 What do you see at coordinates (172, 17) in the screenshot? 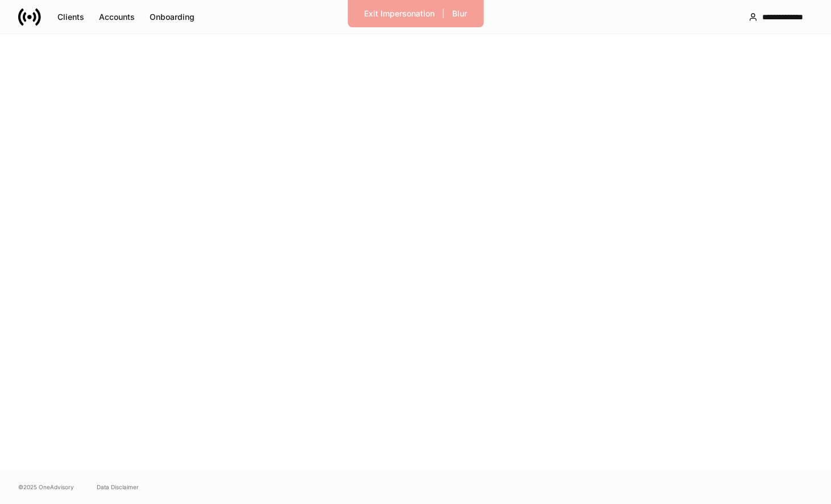
I see `button: Onboarding` at bounding box center [172, 17].